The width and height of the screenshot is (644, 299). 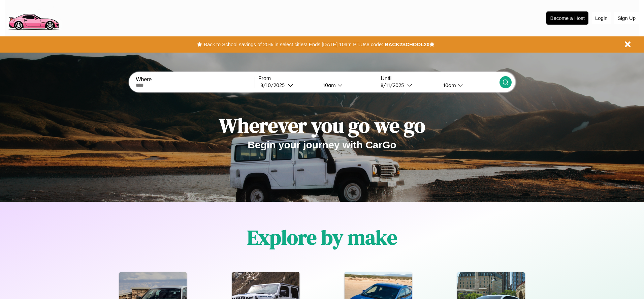 I want to click on button: Login, so click(x=601, y=18).